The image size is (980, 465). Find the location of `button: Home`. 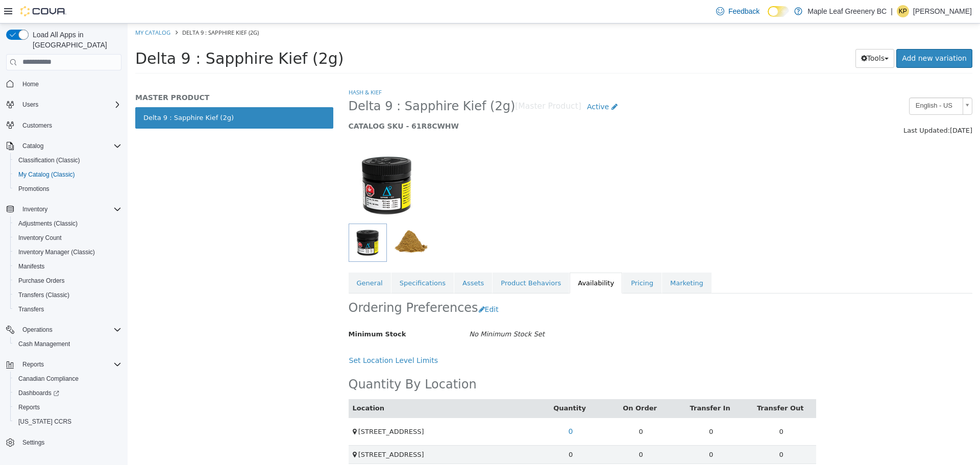

button: Home is located at coordinates (64, 84).